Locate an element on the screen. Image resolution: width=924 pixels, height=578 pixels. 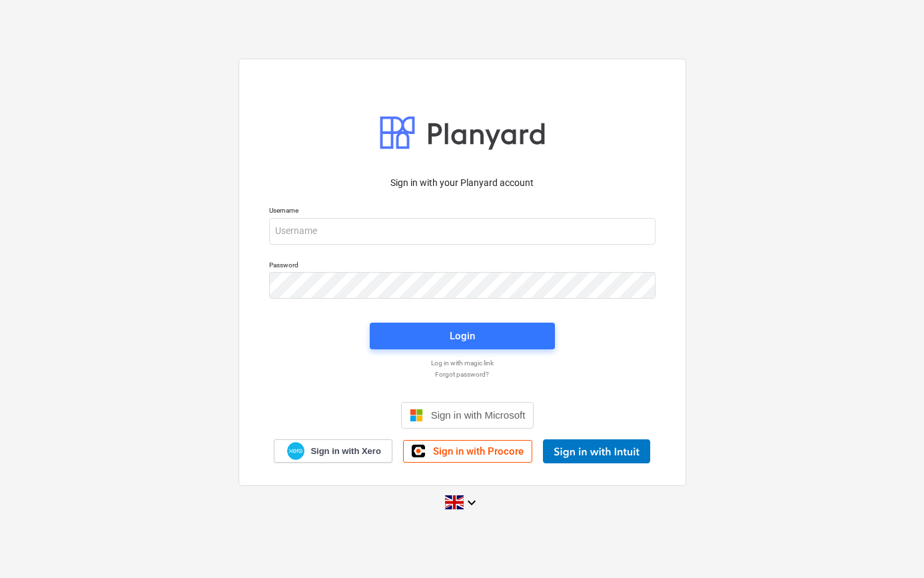
span: Sign in with Procore is located at coordinates (478, 451).